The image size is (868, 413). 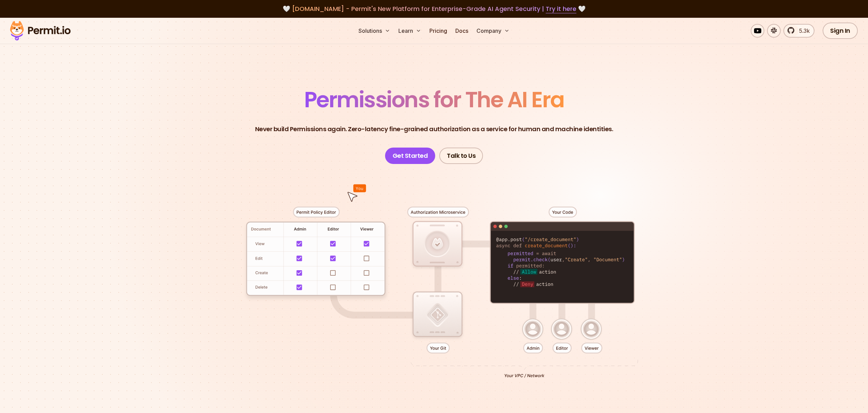 What do you see at coordinates (410, 31) in the screenshot?
I see `button: Learn` at bounding box center [410, 31].